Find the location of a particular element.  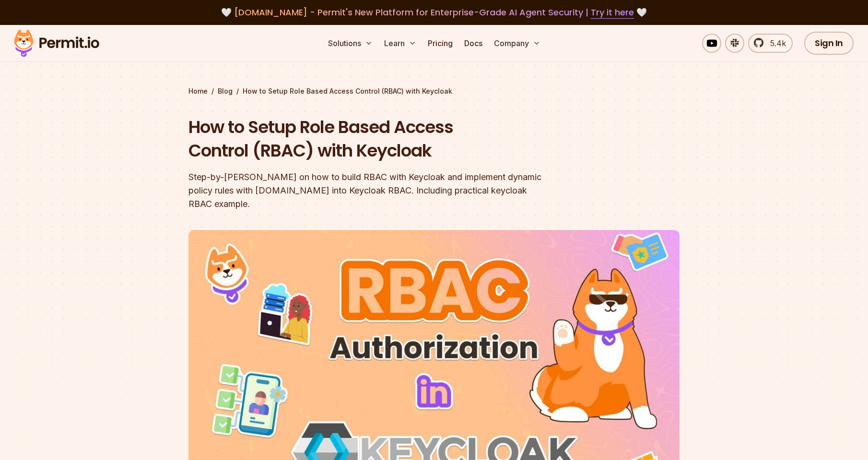

a: 5.4k is located at coordinates (770, 43).